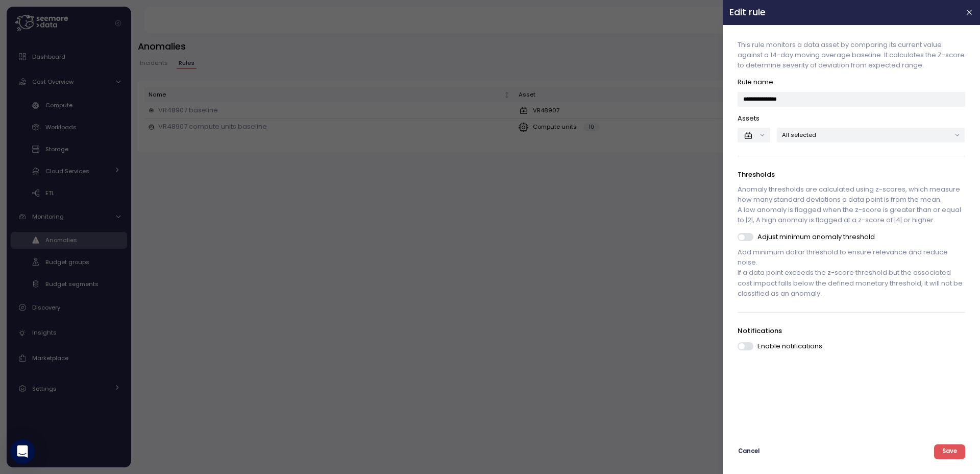 The height and width of the screenshot is (474, 980). What do you see at coordinates (22, 451) in the screenshot?
I see `div: Open Intercom Messenger` at bounding box center [22, 451].